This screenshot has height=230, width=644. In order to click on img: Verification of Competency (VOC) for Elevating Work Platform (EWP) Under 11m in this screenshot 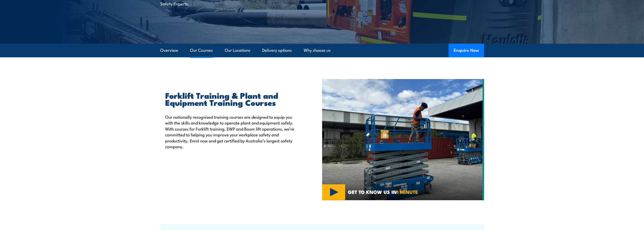, I will do `click(403, 140)`.